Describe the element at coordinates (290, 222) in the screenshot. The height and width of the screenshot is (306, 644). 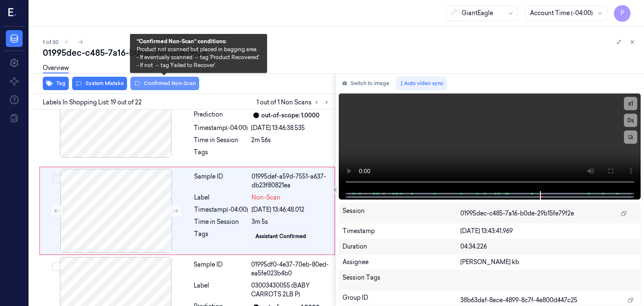
I see `div: 3m 5s` at that location.